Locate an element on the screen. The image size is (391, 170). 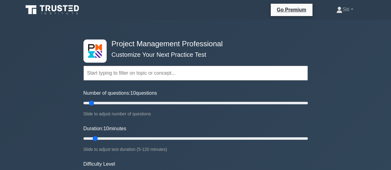
a: Siti is located at coordinates (344, 10).